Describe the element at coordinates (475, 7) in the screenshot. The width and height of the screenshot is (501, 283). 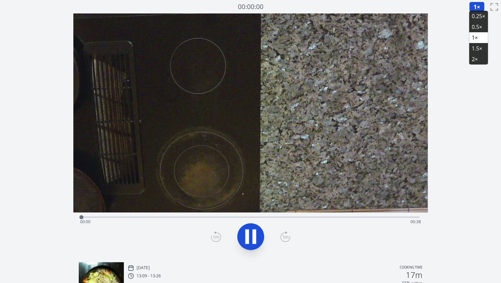
I see `span: 1` at that location.